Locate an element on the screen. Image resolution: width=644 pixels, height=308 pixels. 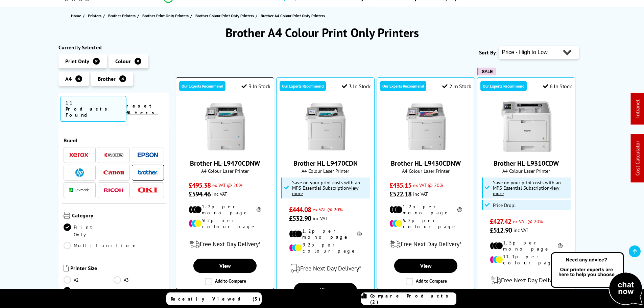
span: Brother Print Only Printers is located at coordinates (165, 16).